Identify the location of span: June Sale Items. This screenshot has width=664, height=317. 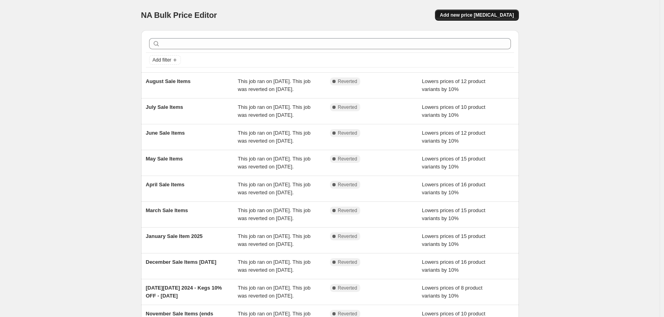
(165, 133).